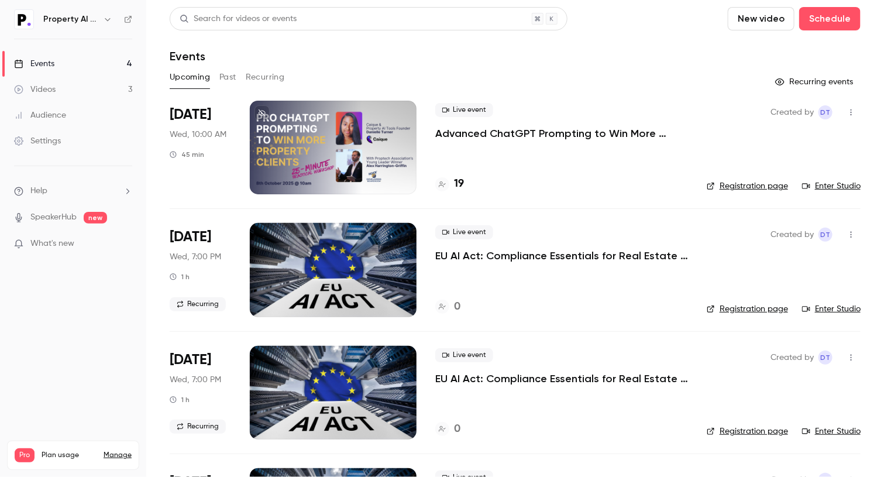 Image resolution: width=884 pixels, height=477 pixels. What do you see at coordinates (40, 115) in the screenshot?
I see `div: Audience` at bounding box center [40, 115].